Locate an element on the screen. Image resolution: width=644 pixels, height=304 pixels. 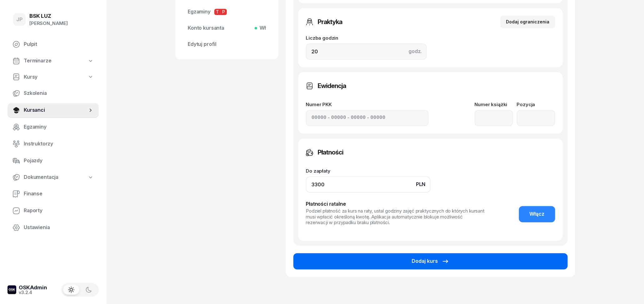
a: Pojazdy is located at coordinates (53, 161).